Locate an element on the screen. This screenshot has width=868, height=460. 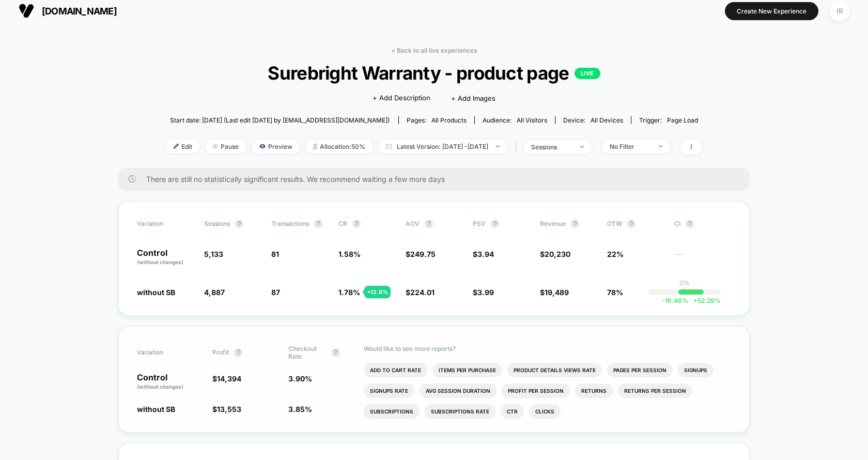
span: Checkout Rate is located at coordinates (308, 352).